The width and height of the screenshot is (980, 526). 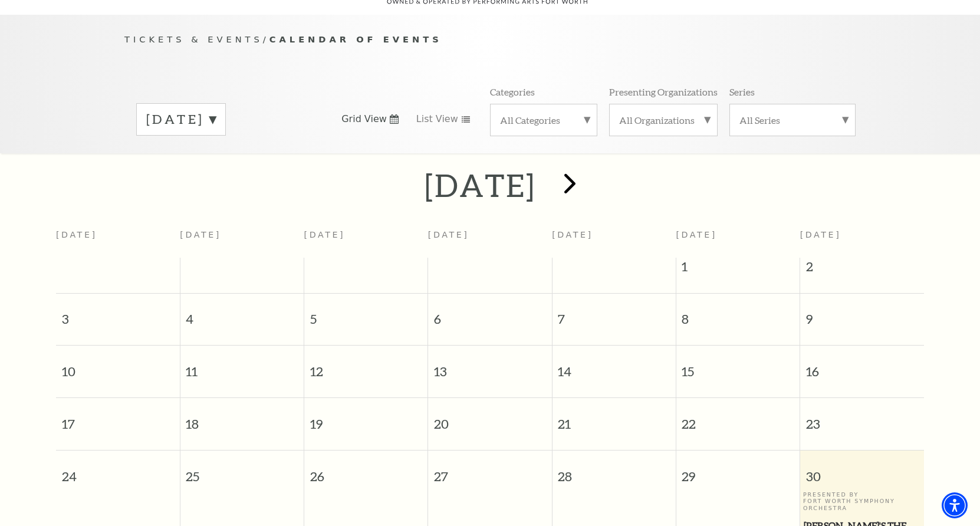 I want to click on span: 4, so click(x=242, y=313).